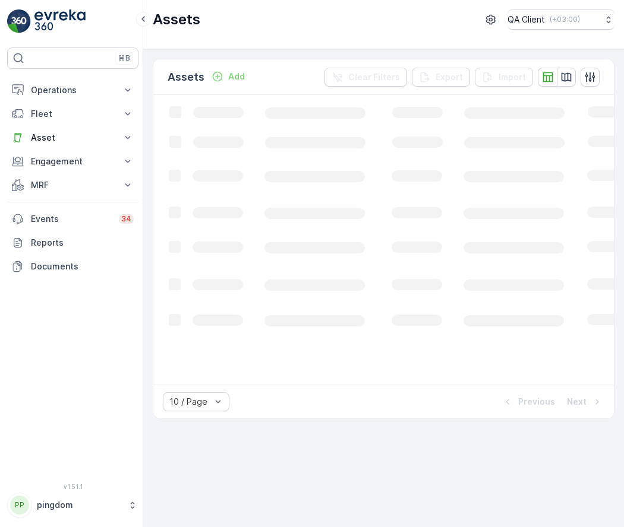 This screenshot has height=527, width=624. Describe the element at coordinates (449, 77) in the screenshot. I see `p: Export` at that location.